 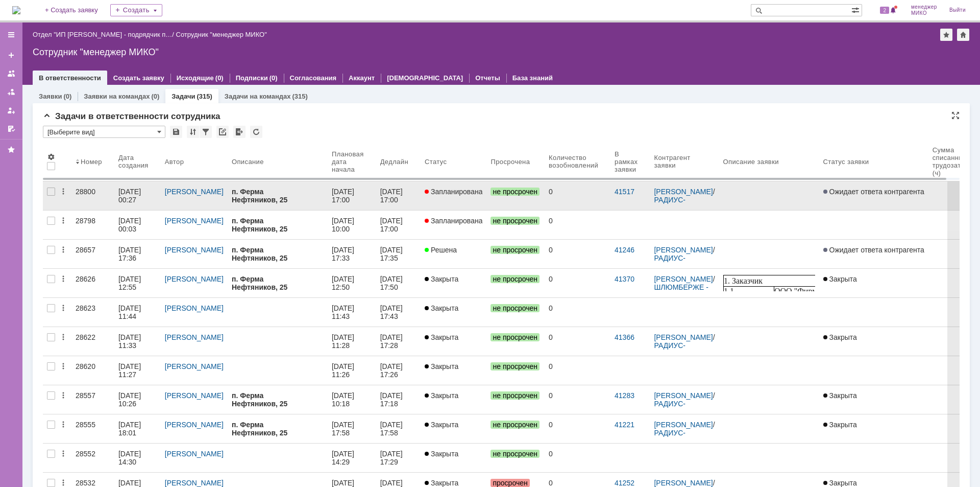 I want to click on a: В ответственности, so click(x=70, y=77).